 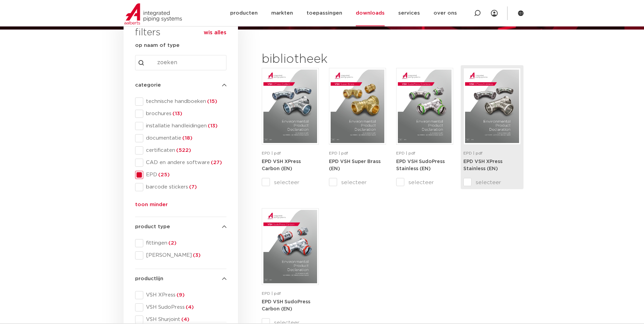 I want to click on img: VSH-SudoPress-Stainless_A4EPD_5011083_EN-pdf.jpg, so click(x=425, y=106).